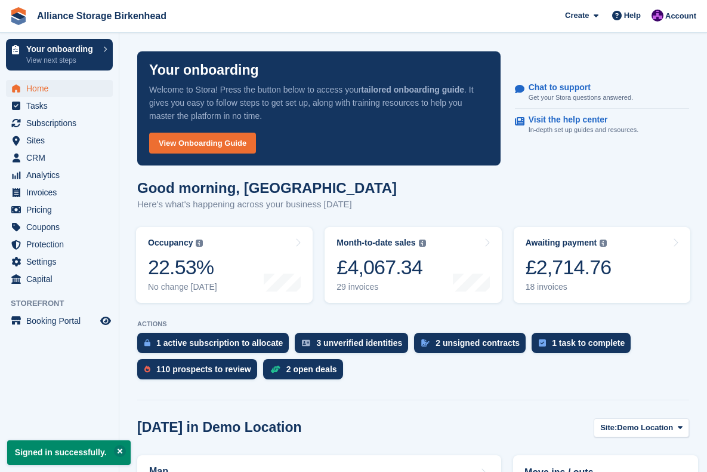  What do you see at coordinates (426, 343) in the screenshot?
I see `img: contract_signature_icon-13c848040528278c33f63329250d36e43548de30e8caae1d1a13099fd9432cc5.svg` at bounding box center [426, 343].